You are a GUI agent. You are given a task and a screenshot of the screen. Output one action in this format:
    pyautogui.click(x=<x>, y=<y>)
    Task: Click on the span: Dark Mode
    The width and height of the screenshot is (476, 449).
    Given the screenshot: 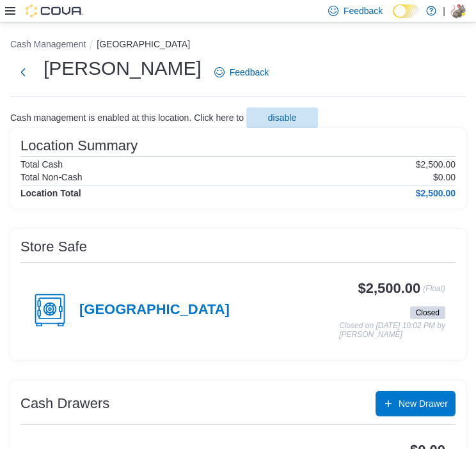 What is the action you would take?
    pyautogui.click(x=393, y=18)
    